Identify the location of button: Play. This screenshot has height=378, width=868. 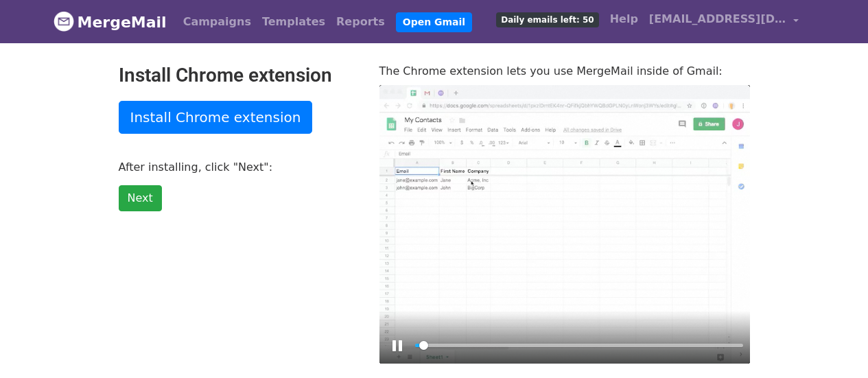
(398, 346).